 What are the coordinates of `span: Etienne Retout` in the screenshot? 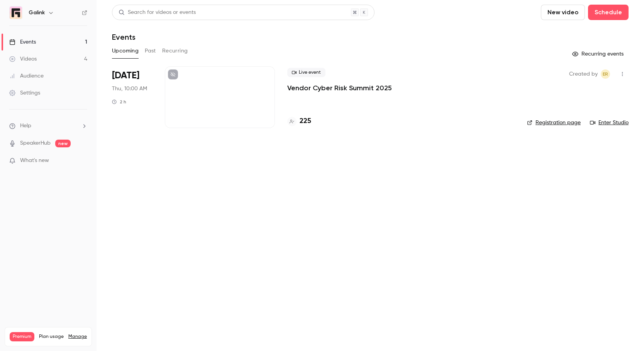 It's located at (605, 74).